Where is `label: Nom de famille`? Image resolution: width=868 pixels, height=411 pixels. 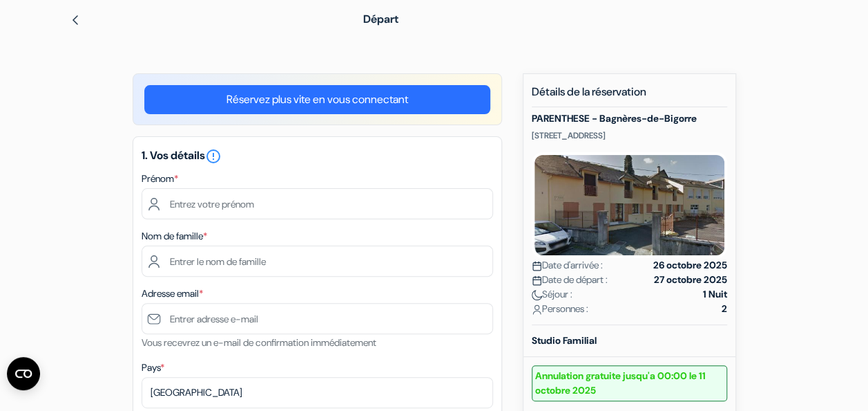
label: Nom de famille is located at coordinates (174, 236).